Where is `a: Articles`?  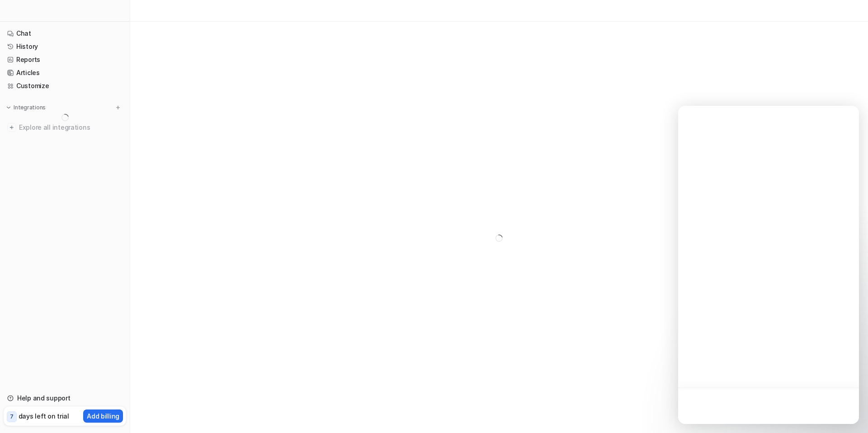
a: Articles is located at coordinates (65, 73).